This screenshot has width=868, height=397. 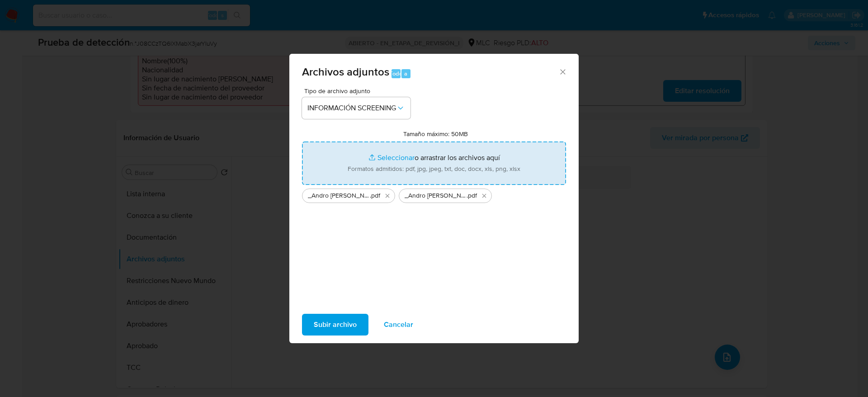 What do you see at coordinates (352, 108) in the screenshot?
I see `font: INFORMACIÓN SCREENING` at bounding box center [352, 108].